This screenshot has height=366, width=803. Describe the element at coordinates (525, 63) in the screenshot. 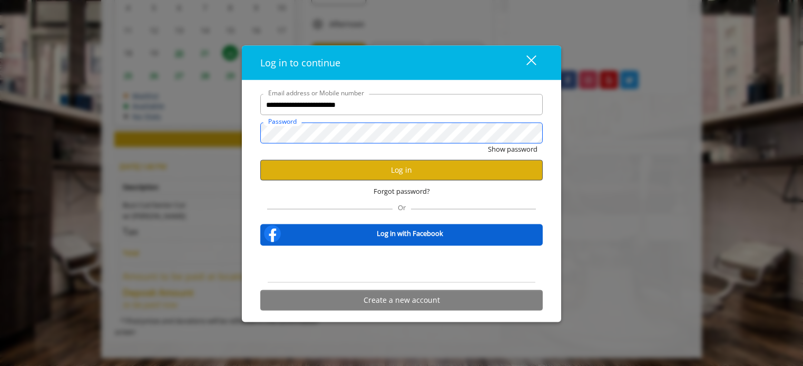

I see `div: close dialog` at that location.